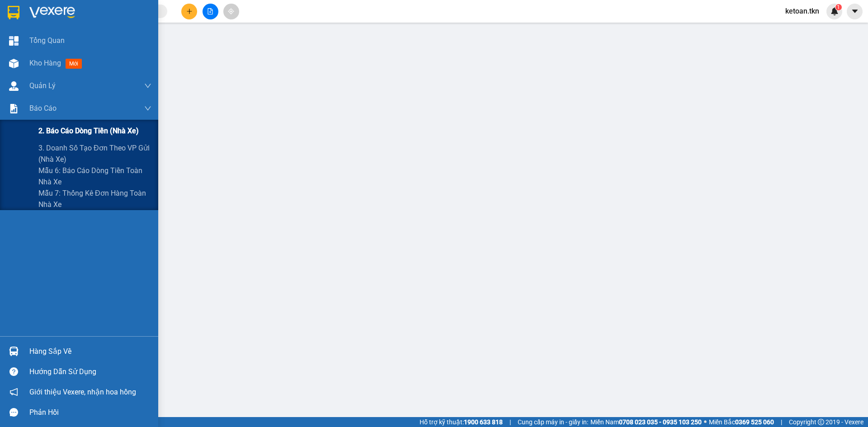 The height and width of the screenshot is (427, 868). What do you see at coordinates (43, 85) in the screenshot?
I see `span: Quản Lý` at bounding box center [43, 85].